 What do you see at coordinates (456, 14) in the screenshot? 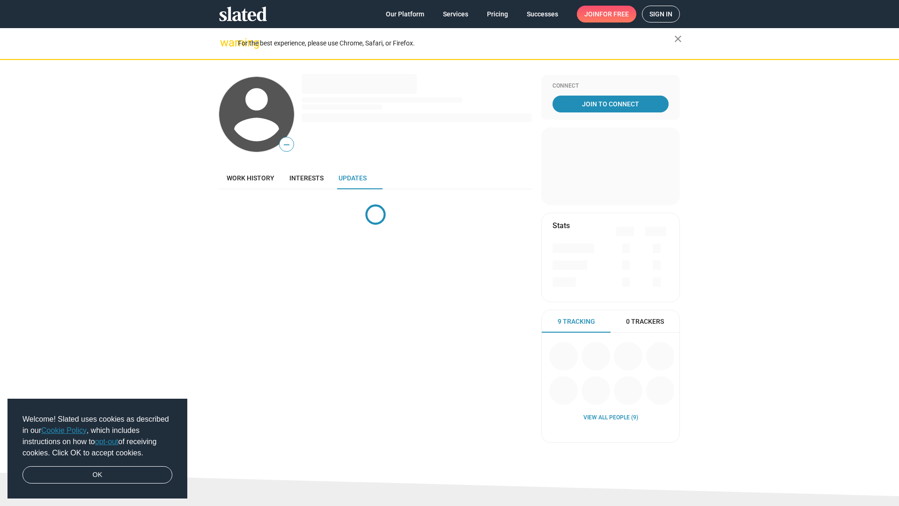
I see `span: Services` at bounding box center [456, 14].